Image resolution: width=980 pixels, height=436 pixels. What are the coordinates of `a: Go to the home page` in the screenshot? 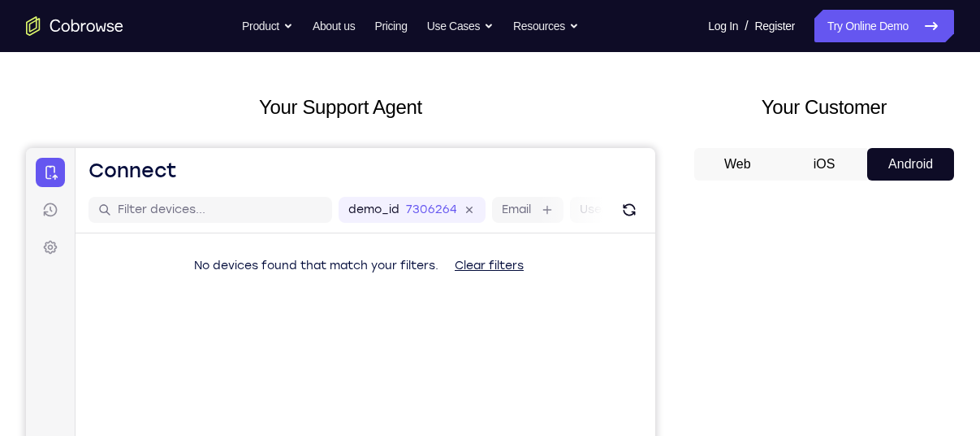 It's located at (75, 26).